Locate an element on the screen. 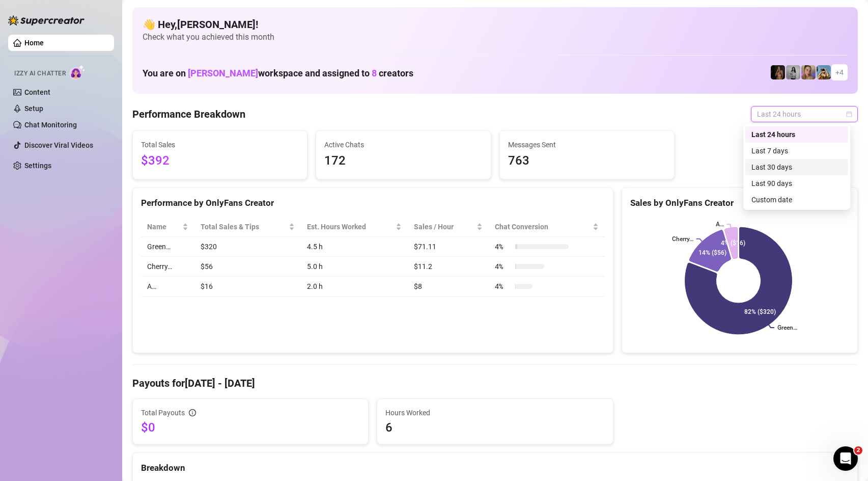 The width and height of the screenshot is (868, 481). span: 8 is located at coordinates (374, 73).